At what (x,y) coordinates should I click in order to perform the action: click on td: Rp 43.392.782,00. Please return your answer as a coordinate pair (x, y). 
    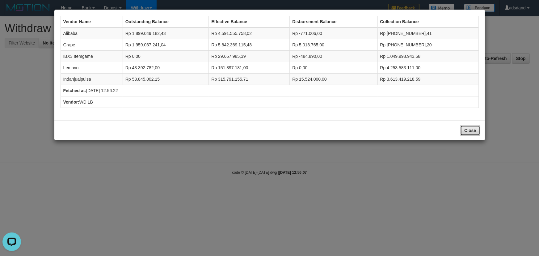
    Looking at the image, I should click on (166, 68).